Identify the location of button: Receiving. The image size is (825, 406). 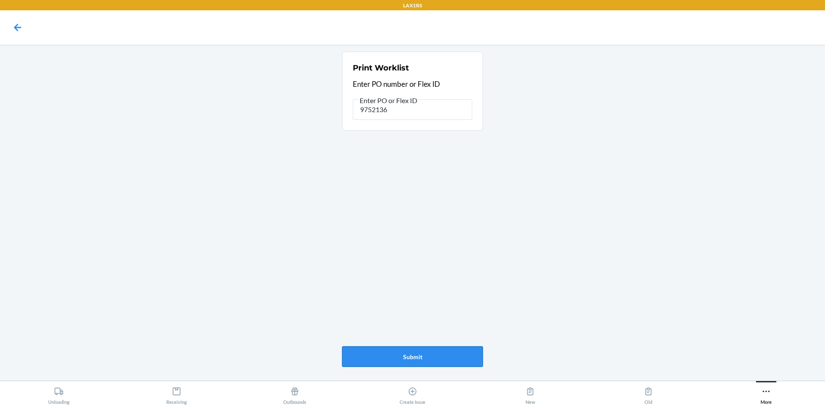
(177, 393).